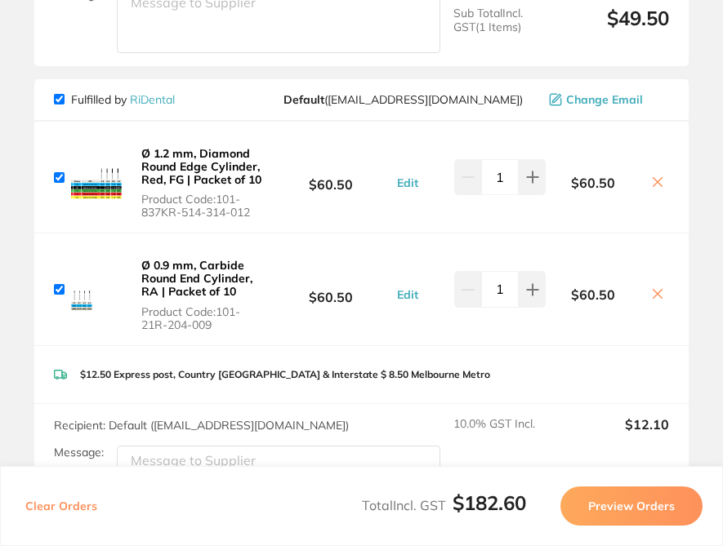 This screenshot has height=546, width=723. I want to click on img: anQ5bG5sZA, so click(97, 290).